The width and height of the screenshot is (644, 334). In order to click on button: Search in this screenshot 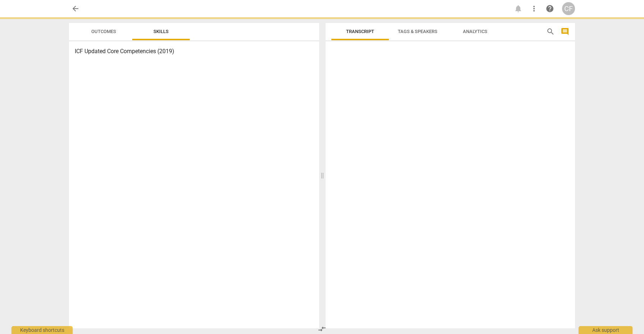, I will do `click(551, 32)`.